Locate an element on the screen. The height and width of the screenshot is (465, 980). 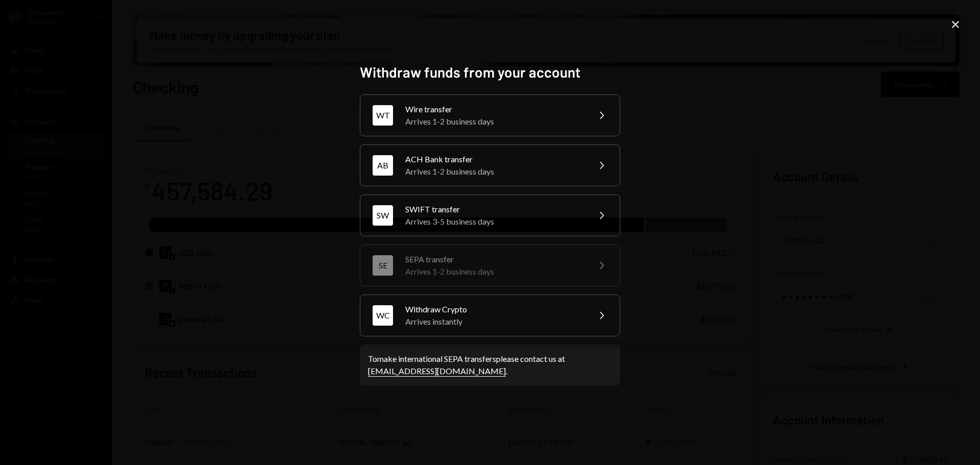
button: WTWire transferArrives 1-2 business days is located at coordinates (490, 115).